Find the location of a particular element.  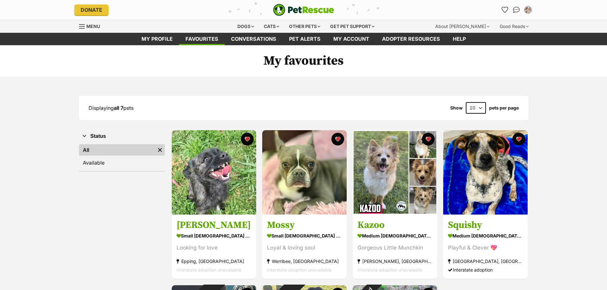

a: Adopter resources is located at coordinates (411, 39).